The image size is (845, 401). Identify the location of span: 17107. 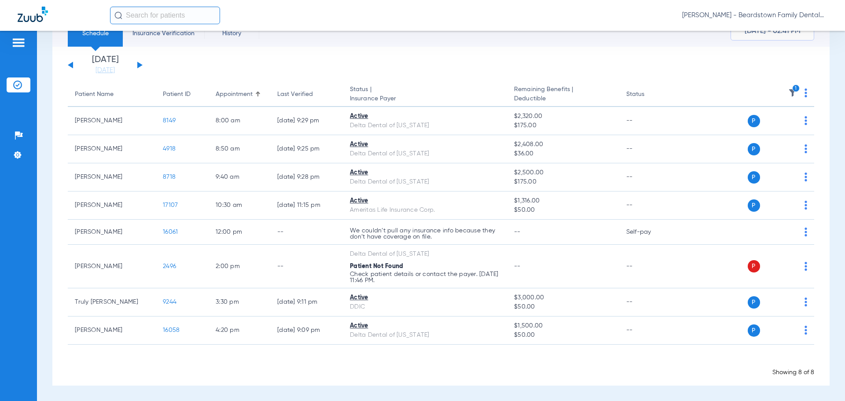
(170, 205).